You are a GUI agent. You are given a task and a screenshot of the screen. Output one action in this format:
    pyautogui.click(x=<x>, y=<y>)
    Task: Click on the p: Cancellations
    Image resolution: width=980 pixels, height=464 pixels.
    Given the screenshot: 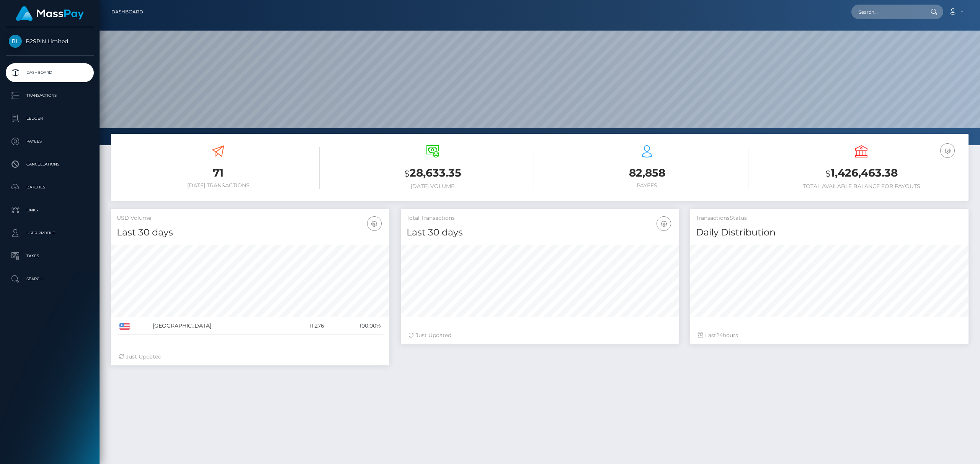 What is the action you would take?
    pyautogui.click(x=49, y=165)
    